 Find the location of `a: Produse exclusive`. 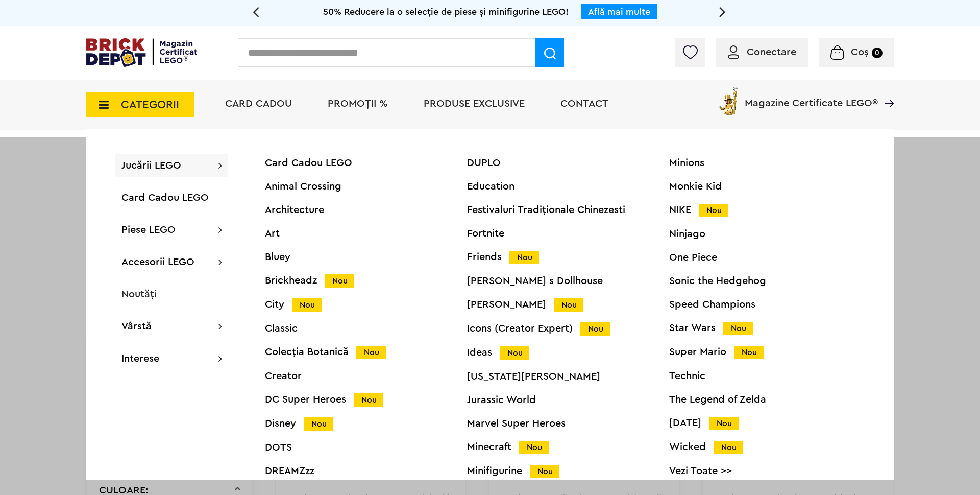

a: Produse exclusive is located at coordinates (475, 104).